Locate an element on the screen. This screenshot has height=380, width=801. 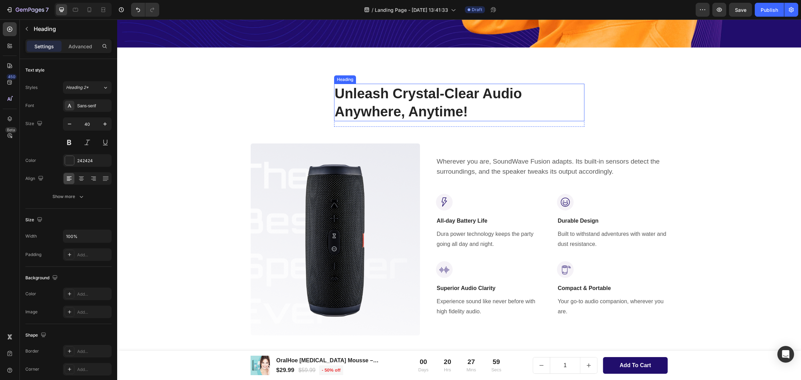
div: Background is located at coordinates (42, 278).